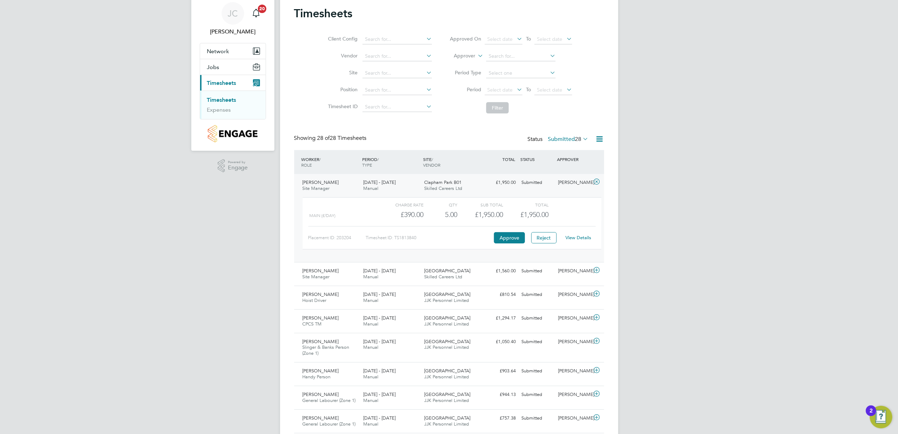 This screenshot has width=898, height=434. I want to click on label: Approved On, so click(465, 39).